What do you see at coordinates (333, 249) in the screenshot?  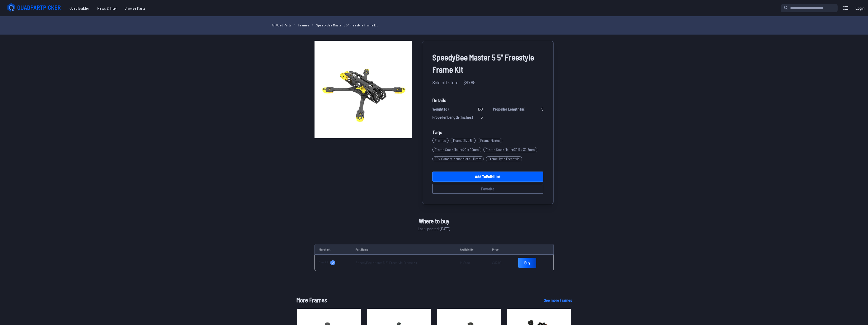 I see `td: Merchant` at bounding box center [333, 249].